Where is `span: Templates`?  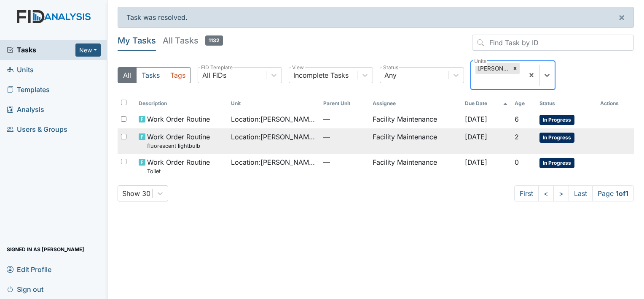
span: Templates is located at coordinates (28, 90).